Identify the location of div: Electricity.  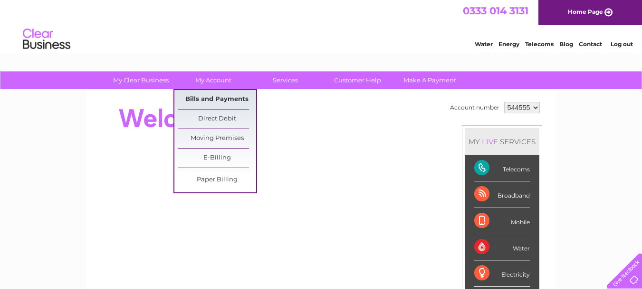
(502, 273).